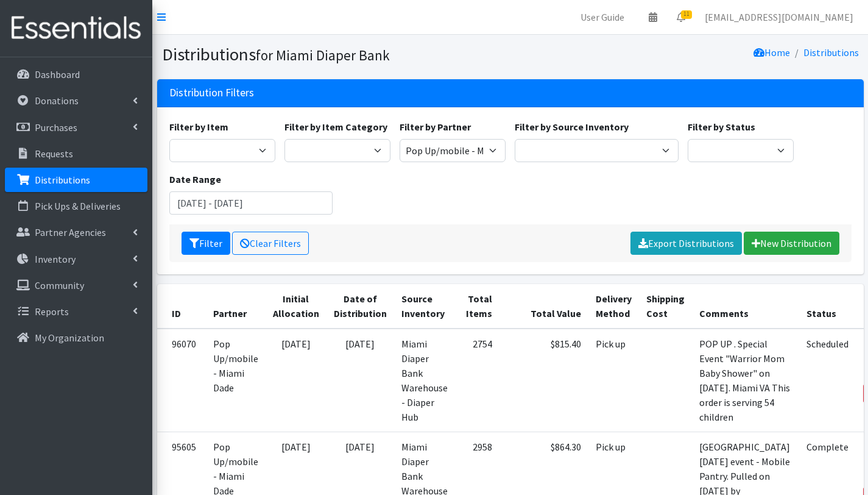 The width and height of the screenshot is (868, 495). I want to click on p: Dashboard, so click(57, 75).